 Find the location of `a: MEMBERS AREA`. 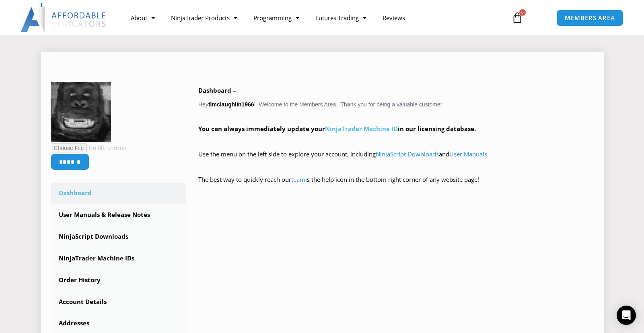

a: MEMBERS AREA is located at coordinates (590, 18).